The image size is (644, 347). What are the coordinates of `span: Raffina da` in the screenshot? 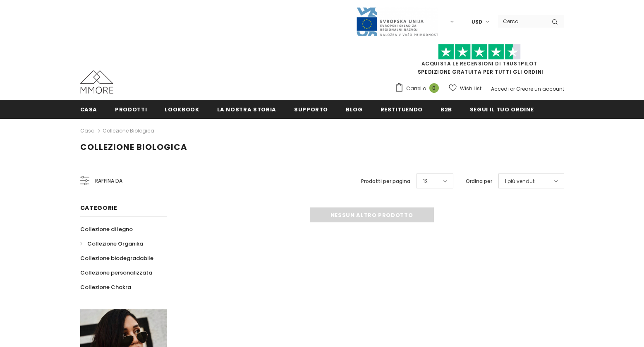 It's located at (109, 181).